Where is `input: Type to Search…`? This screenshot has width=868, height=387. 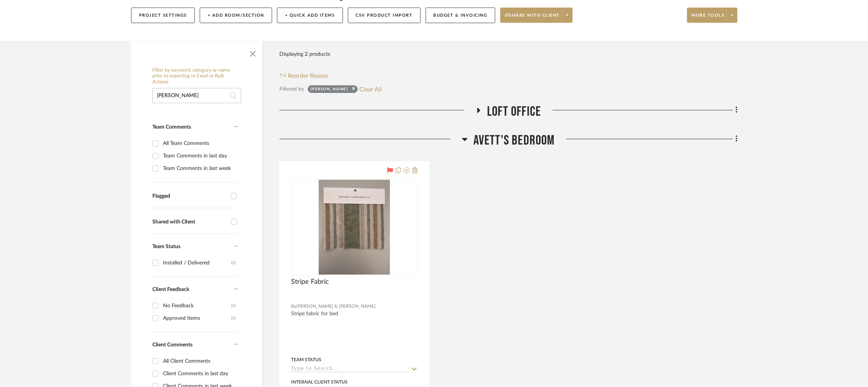 input: Type to Search… is located at coordinates (350, 369).